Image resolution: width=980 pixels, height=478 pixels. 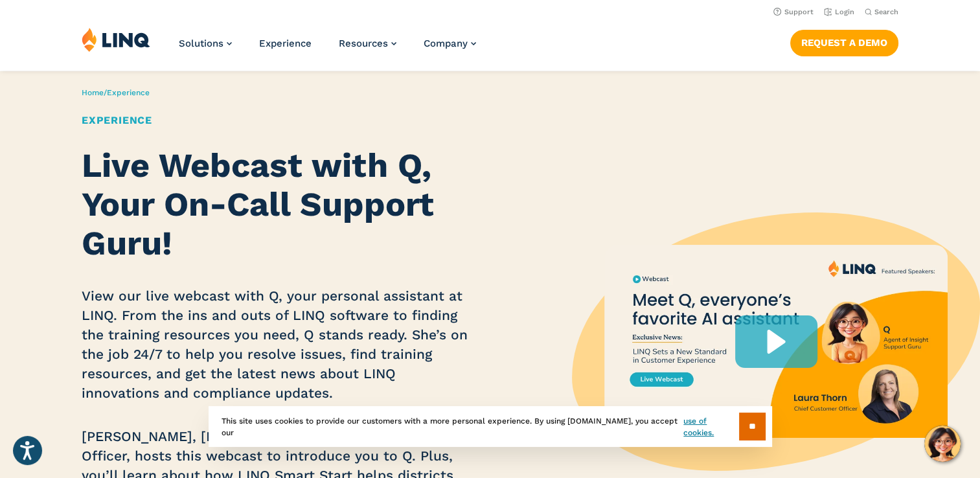 I want to click on button: Open Search Bar, so click(x=881, y=12).